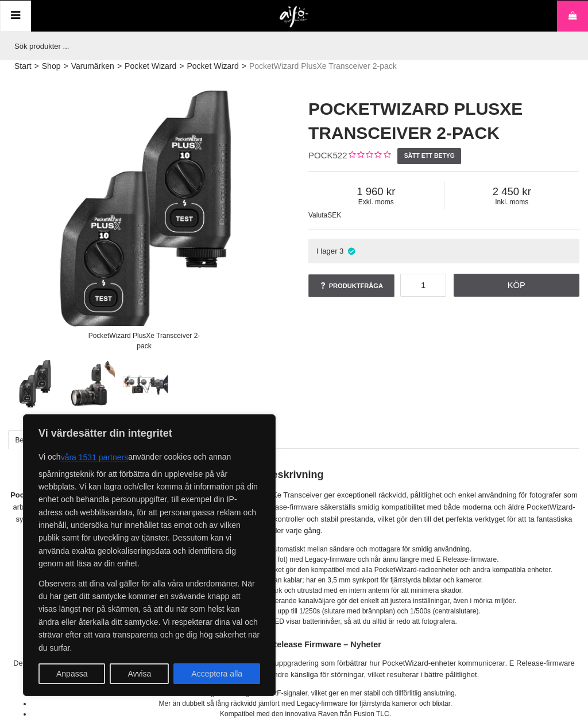 Image resolution: width=588 pixels, height=719 pixels. I want to click on li: – Växlar automatiskt mellan sändare och mottagare för smidig användning., so click(305, 549).